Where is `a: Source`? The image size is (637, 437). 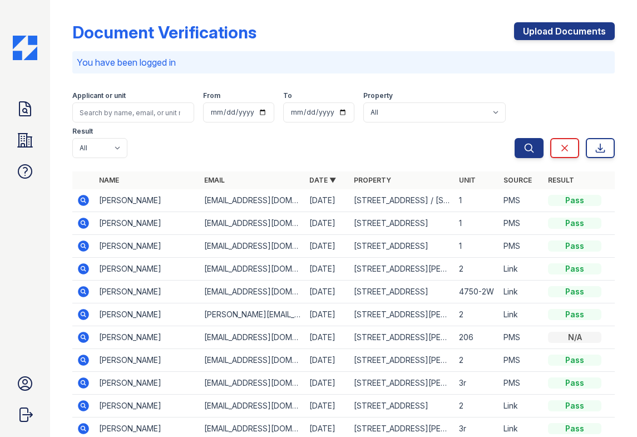 a: Source is located at coordinates (517, 180).